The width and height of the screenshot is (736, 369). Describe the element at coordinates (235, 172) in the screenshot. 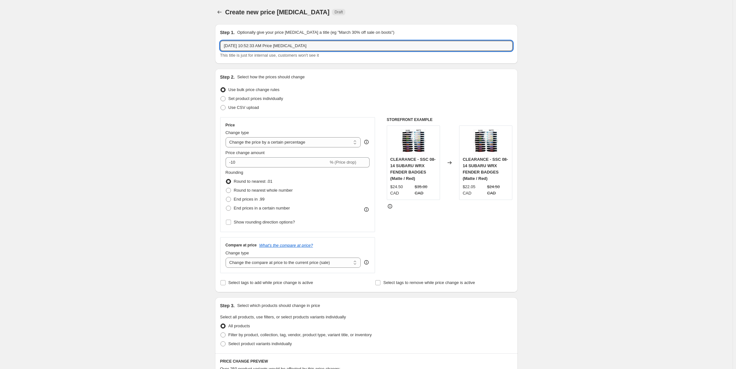

I see `span: Rounding` at that location.